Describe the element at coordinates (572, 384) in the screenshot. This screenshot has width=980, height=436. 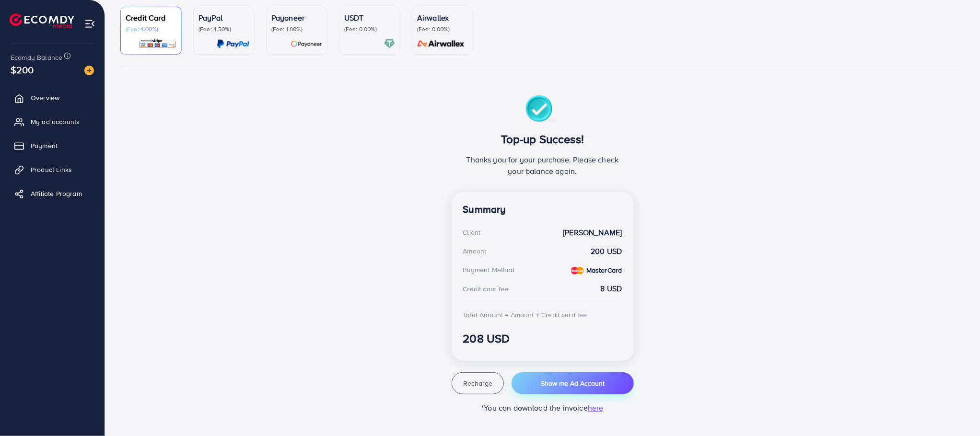
I see `span: Show me Ad Account` at that location.